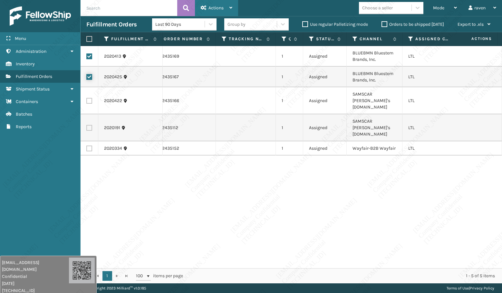  What do you see at coordinates (434, 39) in the screenshot?
I see `label: Assigned Carrier Service` at bounding box center [434, 39].